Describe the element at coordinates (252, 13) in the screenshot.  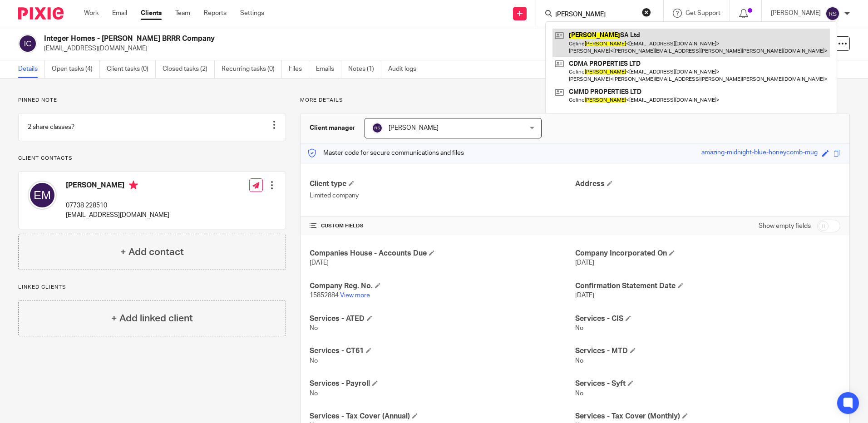
I see `a: Settings` at that location.